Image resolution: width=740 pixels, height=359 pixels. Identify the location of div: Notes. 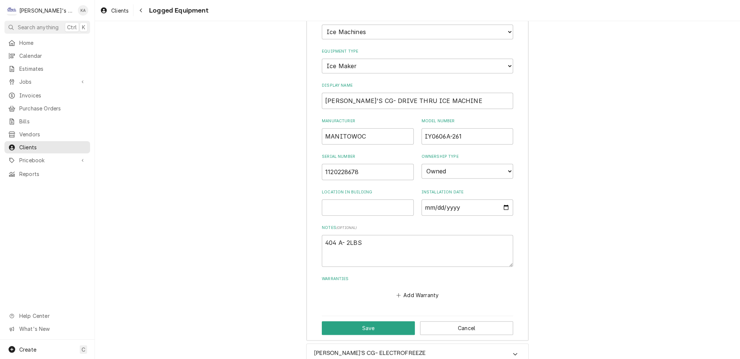
(418, 246).